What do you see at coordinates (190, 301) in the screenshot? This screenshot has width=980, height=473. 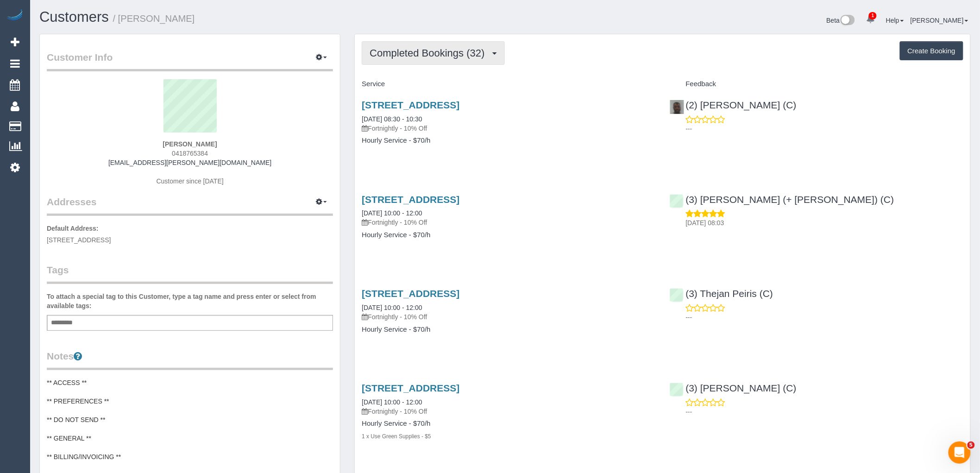 I see `label: To attach a special tag to this Customer, type a tag name and press enter or select from availabl...` at bounding box center [190, 301].